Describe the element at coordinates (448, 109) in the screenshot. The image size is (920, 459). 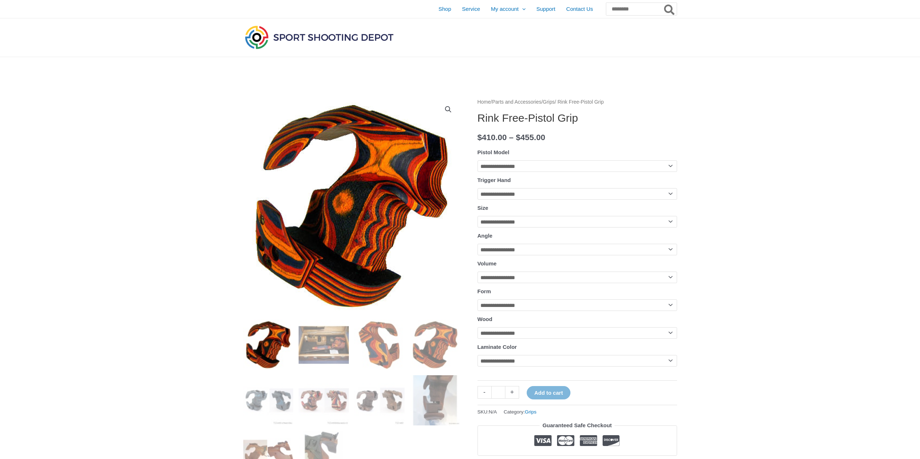
I see `a: View full-screen image gallery` at that location.